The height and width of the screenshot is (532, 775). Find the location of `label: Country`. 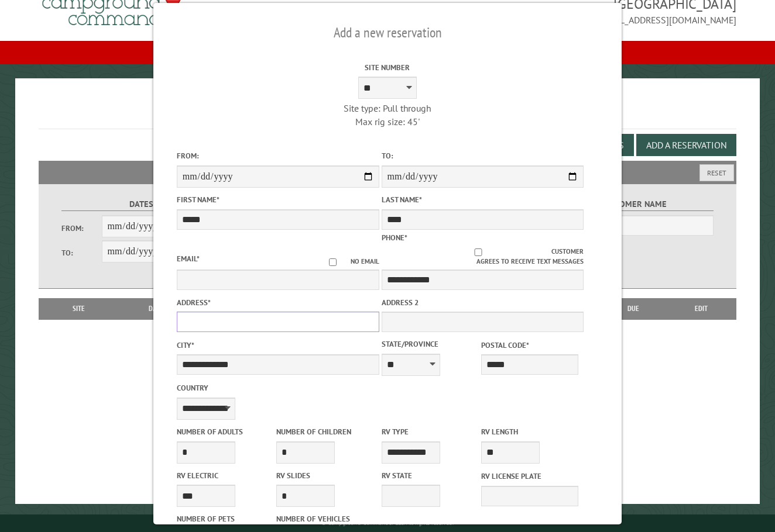

label: Country is located at coordinates (278, 388).